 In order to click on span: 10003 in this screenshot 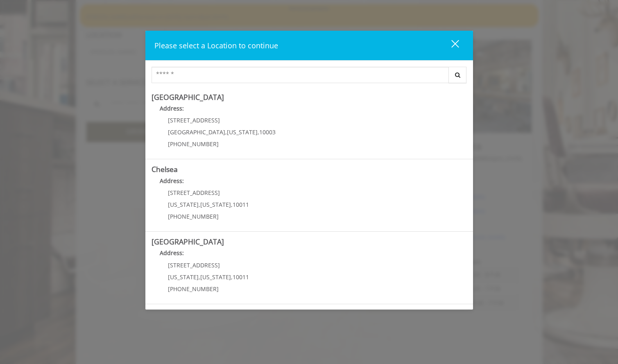, I will do `click(267, 132)`.